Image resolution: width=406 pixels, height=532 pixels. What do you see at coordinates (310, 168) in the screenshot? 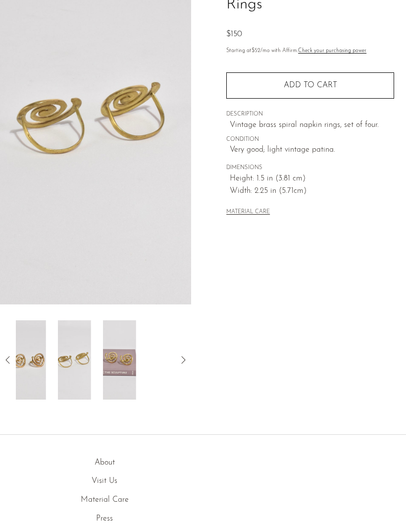
I see `span: DIMENSIONS` at bounding box center [310, 168].